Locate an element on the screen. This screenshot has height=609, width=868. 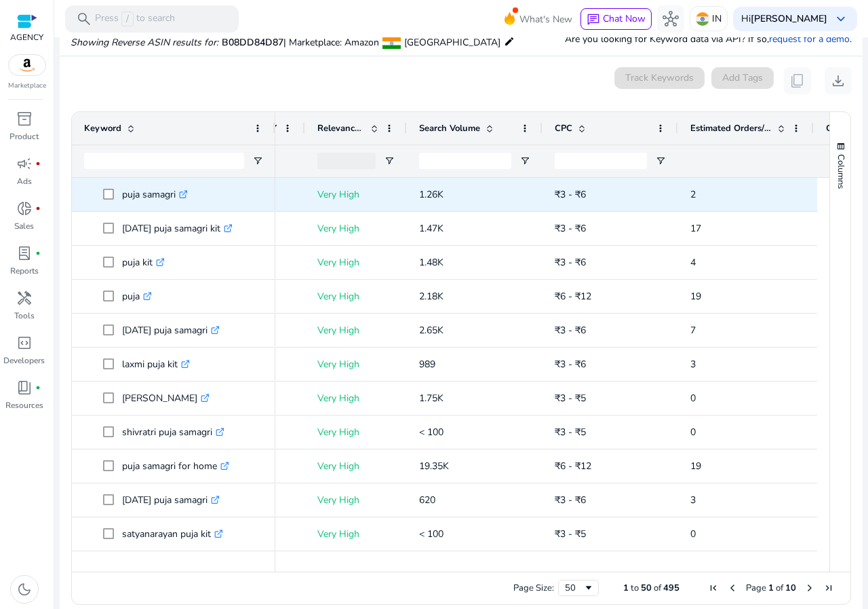
p: Marketplace is located at coordinates (27, 85).